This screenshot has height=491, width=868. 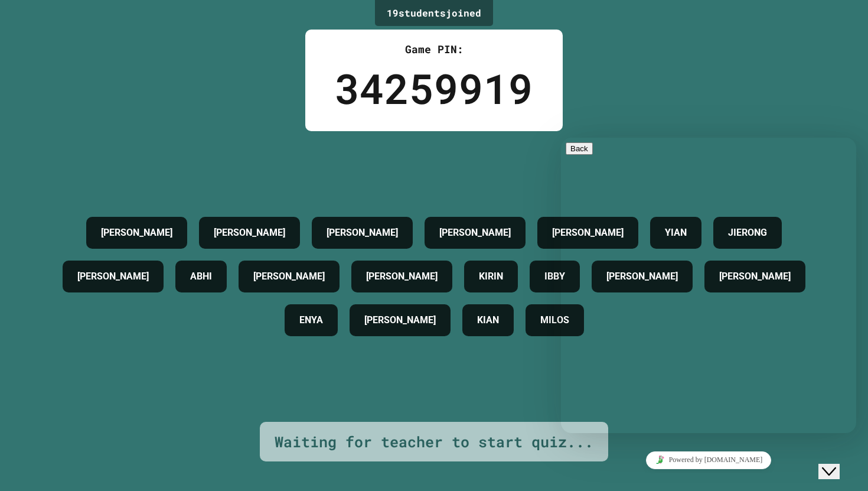 What do you see at coordinates (434, 88) in the screenshot?
I see `div: 34259919` at bounding box center [434, 88].